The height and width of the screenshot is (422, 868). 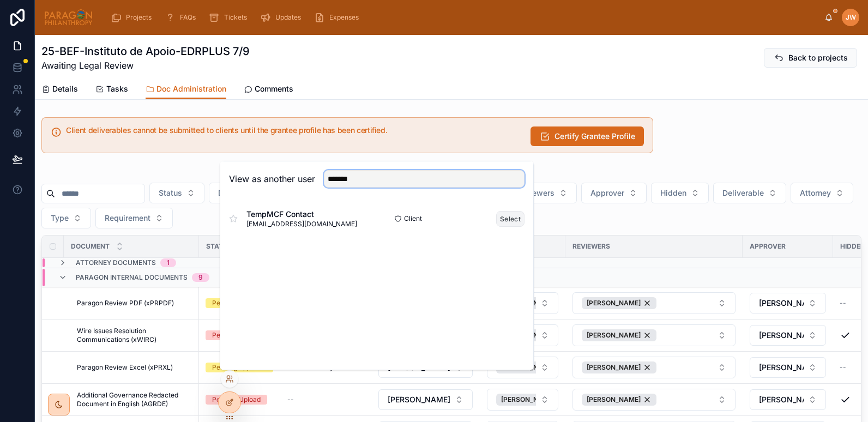 What do you see at coordinates (594, 136) in the screenshot?
I see `span: Certify Grantee Profile` at bounding box center [594, 136].